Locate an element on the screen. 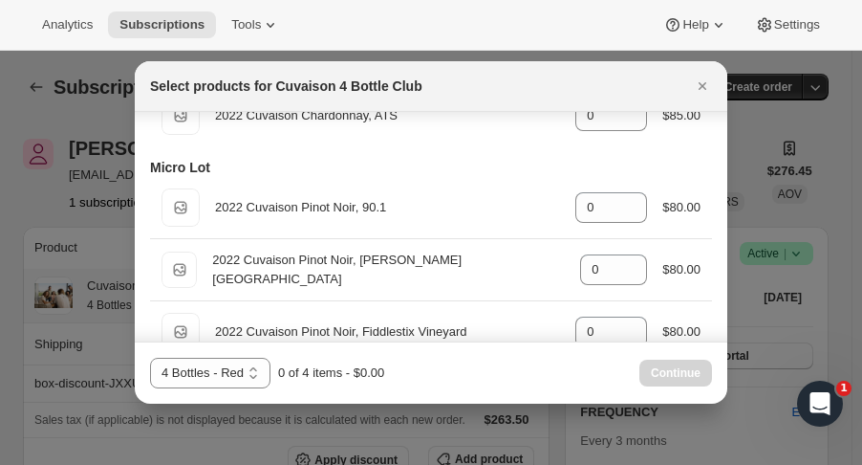  button: Close is located at coordinates (703, 86).